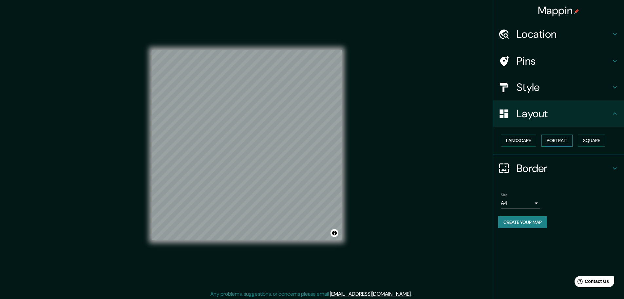  Describe the element at coordinates (335, 233) in the screenshot. I see `button: Toggle attribution` at that location.